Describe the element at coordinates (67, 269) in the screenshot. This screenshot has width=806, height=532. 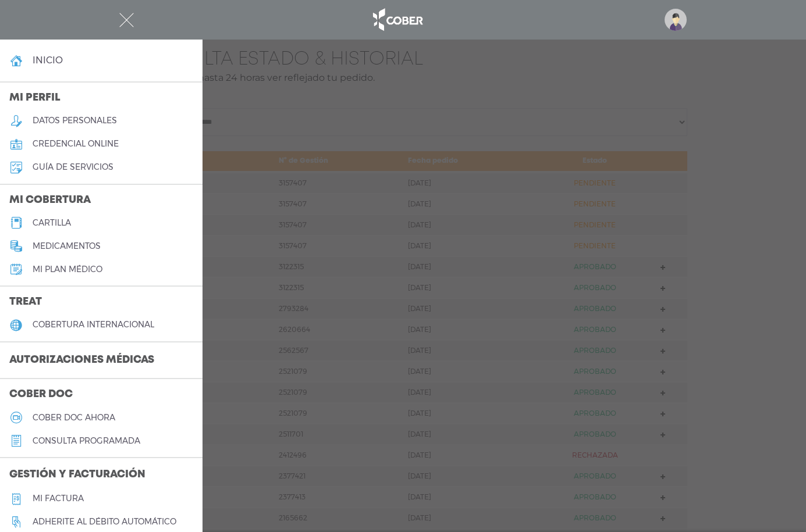
I see `h5: Mi plan médico` at that location.